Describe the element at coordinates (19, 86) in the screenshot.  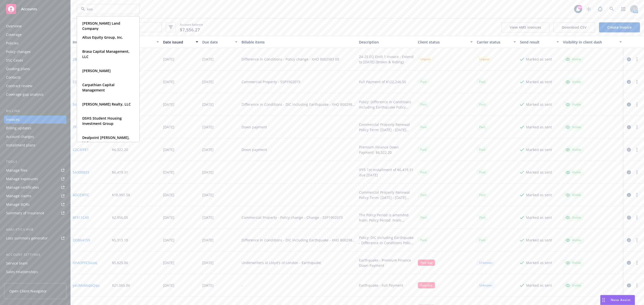
I see `div: Contract review` at that location.